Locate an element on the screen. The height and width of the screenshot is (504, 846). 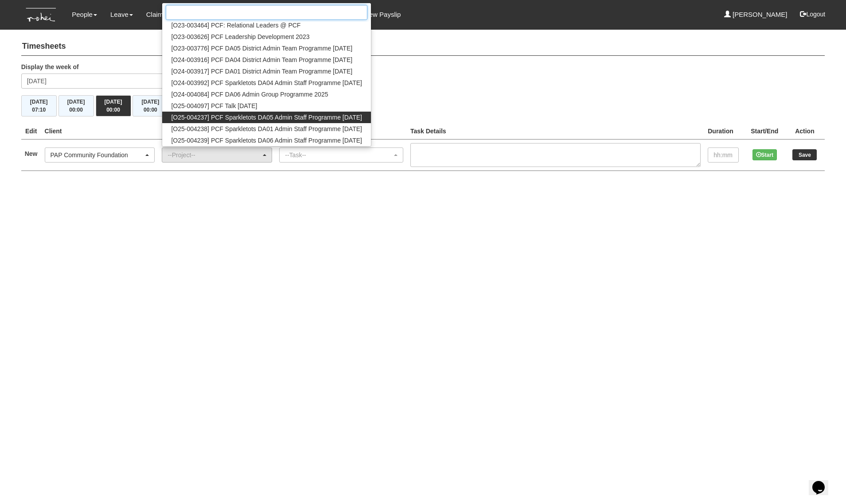
div: Timesheet Week Summary is located at coordinates (423, 106).